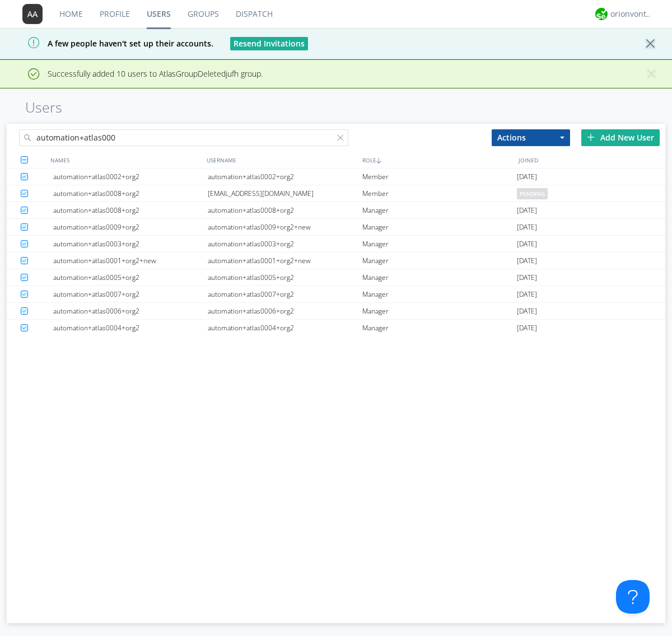  Describe the element at coordinates (282, 160) in the screenshot. I see `div: USERNAME` at that location.